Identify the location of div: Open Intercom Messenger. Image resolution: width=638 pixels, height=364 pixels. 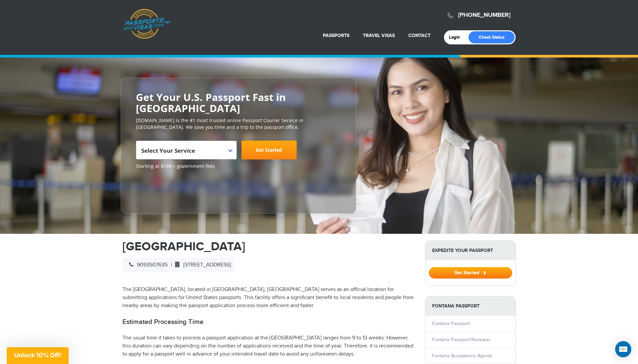
(623, 349).